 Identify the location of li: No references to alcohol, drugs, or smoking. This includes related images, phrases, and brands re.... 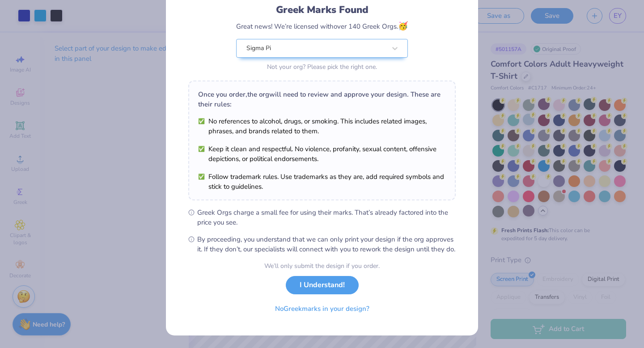
(322, 126).